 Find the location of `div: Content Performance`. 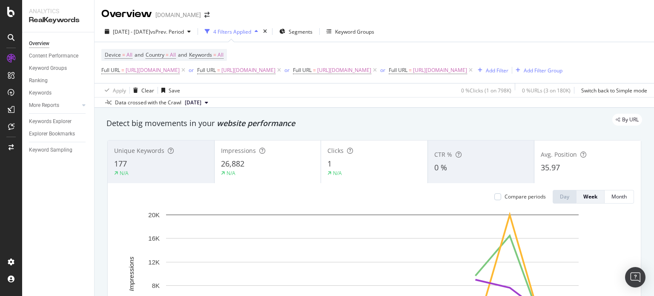

div: Content Performance is located at coordinates (54, 56).